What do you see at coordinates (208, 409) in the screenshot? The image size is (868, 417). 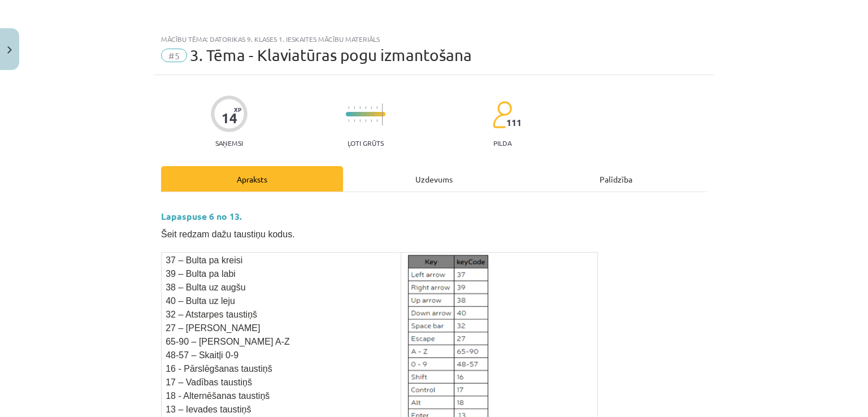 I see `span: 13 – Ievades taustiņš` at bounding box center [208, 409].